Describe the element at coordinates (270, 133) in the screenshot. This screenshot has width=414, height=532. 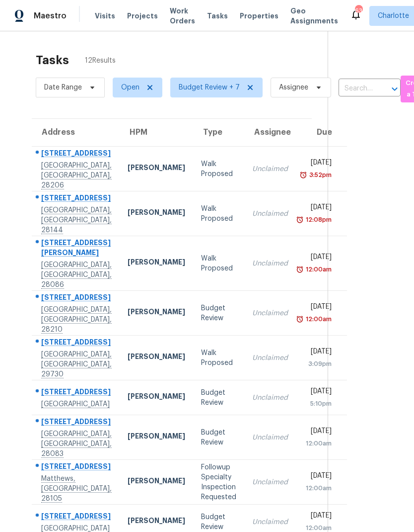
I see `th: Assignee` at that location.